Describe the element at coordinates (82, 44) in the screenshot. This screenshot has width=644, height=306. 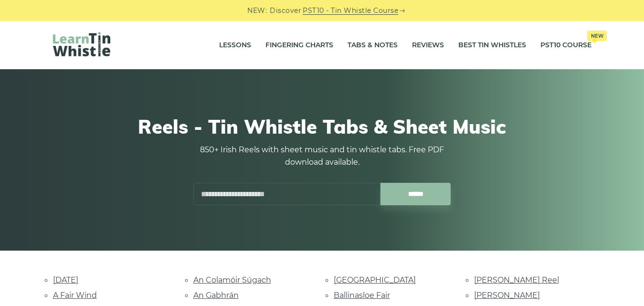
I see `img: LearnTinWhistle.com` at that location.